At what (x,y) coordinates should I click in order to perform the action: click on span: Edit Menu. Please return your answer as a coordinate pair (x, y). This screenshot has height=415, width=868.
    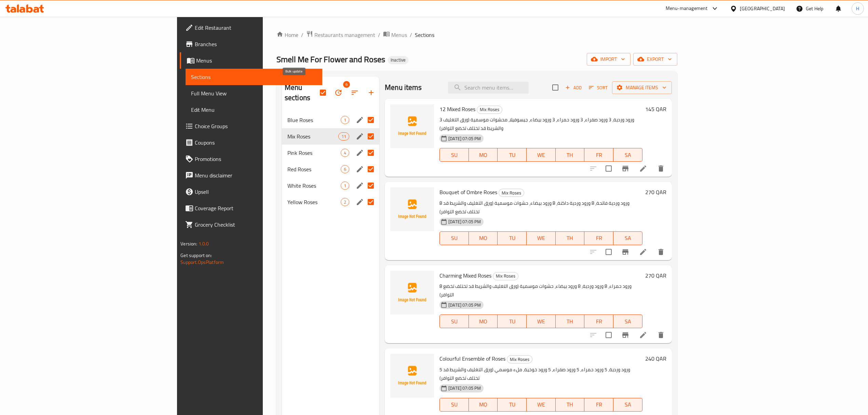
    Looking at the image, I should click on (253, 110).